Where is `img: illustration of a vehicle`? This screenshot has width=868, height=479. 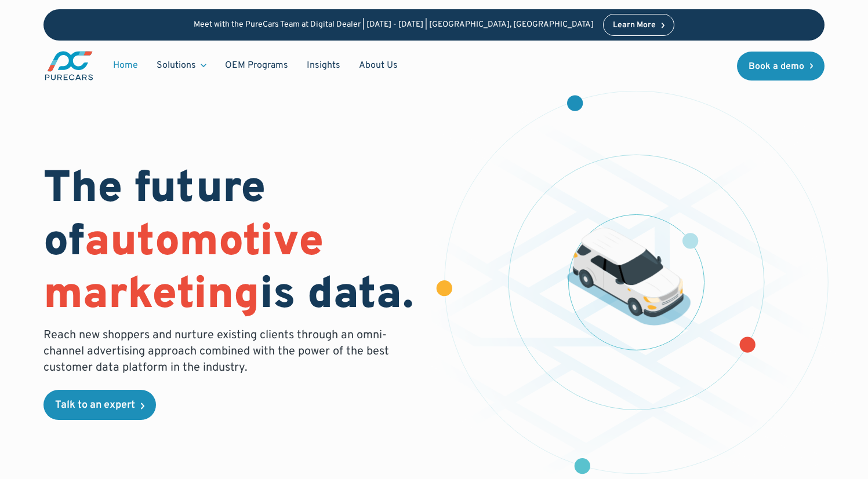 img: illustration of a vehicle is located at coordinates (629, 277).